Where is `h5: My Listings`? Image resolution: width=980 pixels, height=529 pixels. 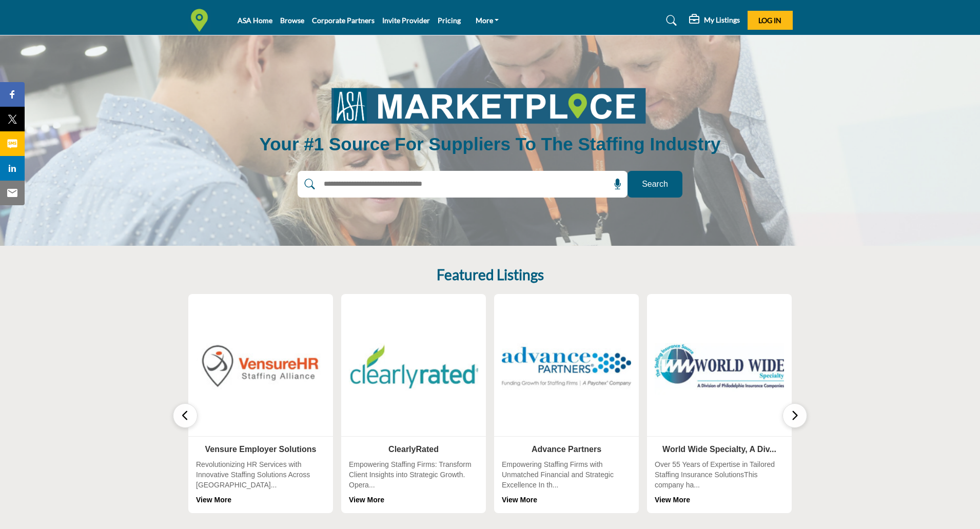 h5: My Listings is located at coordinates (722, 20).